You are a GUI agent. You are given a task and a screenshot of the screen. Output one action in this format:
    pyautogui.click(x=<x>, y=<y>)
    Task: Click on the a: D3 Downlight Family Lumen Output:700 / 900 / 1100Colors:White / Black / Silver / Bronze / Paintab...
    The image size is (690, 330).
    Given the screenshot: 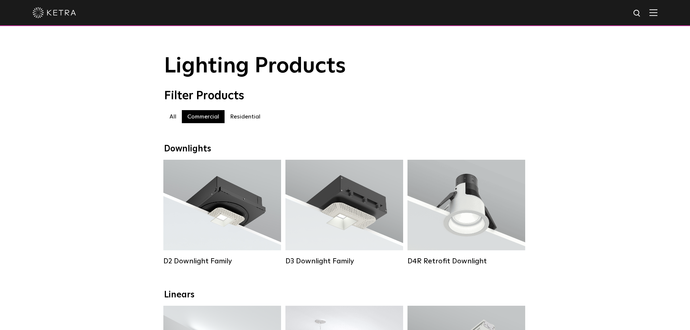 What is the action you would take?
    pyautogui.click(x=344, y=213)
    